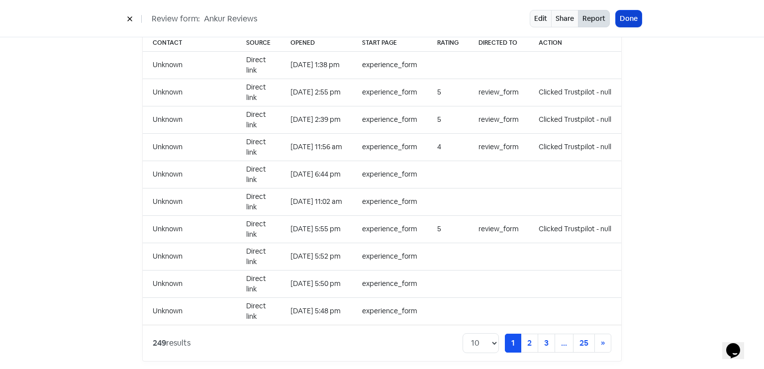 This screenshot has height=369, width=764. What do you see at coordinates (594, 18) in the screenshot?
I see `button: Report` at bounding box center [594, 18].